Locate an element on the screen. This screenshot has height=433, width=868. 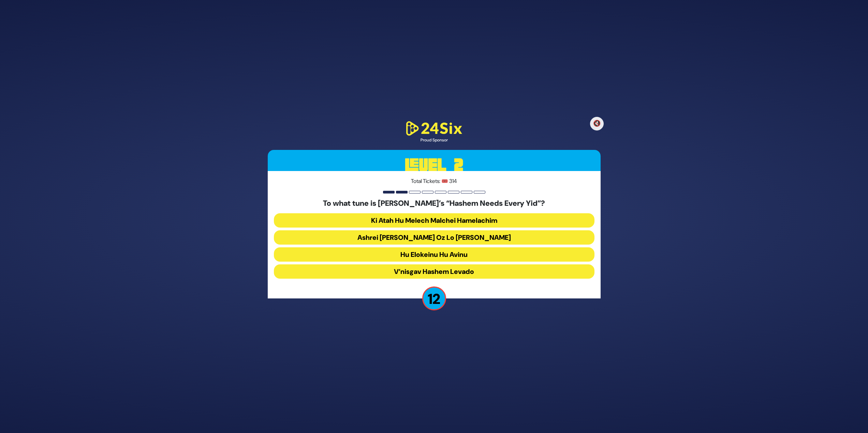
p: Total Tickets: 🎟️ 314 is located at coordinates (434, 181).